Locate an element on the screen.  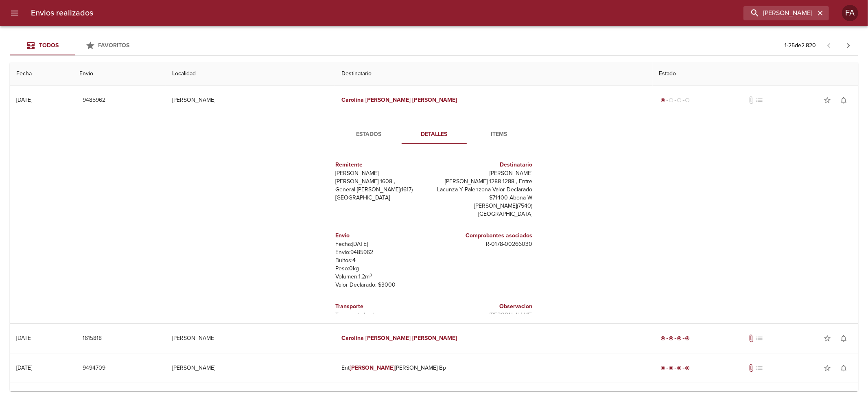
p: Valor Declarado: $ 3000 is located at coordinates (383, 285).